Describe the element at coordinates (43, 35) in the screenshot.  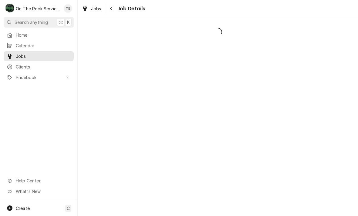
I see `span: Home` at that location.